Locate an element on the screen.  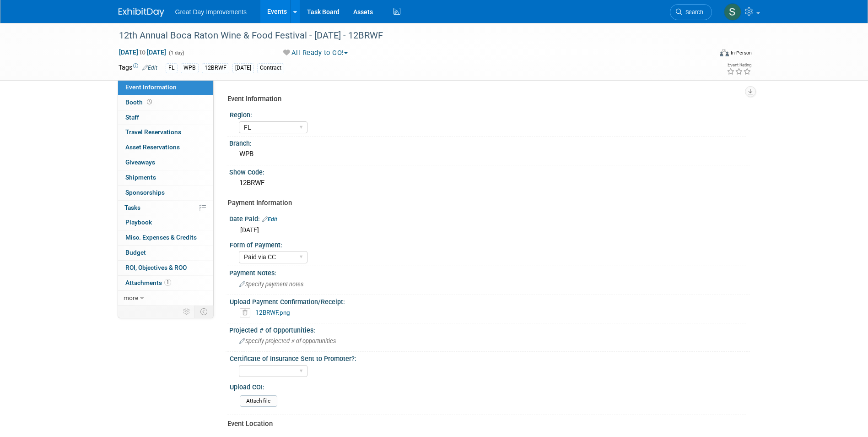
a: Sponsorships is located at coordinates (166, 193).